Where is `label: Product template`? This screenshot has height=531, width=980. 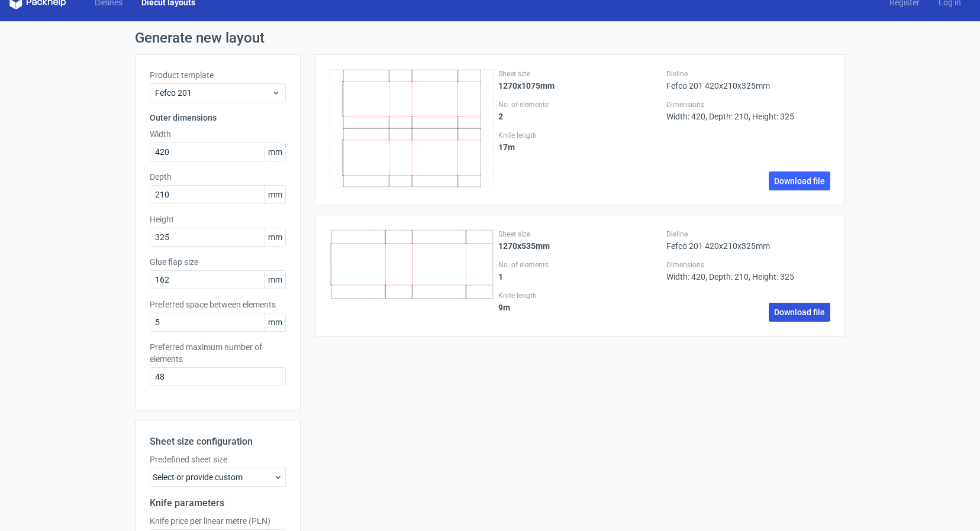
label: Product template is located at coordinates (218, 75).